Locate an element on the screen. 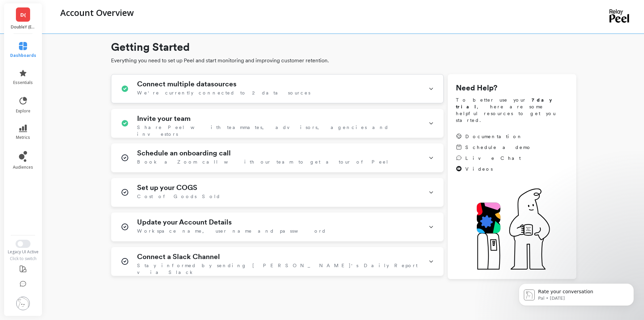  h1: Schedule an onboarding call is located at coordinates (184, 153).